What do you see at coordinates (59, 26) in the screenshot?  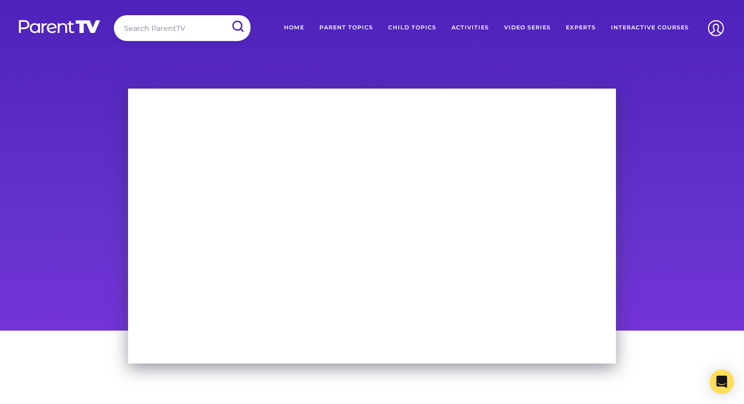 I see `img: parenttv-logo-white.4c85aaf.svg` at bounding box center [59, 26].